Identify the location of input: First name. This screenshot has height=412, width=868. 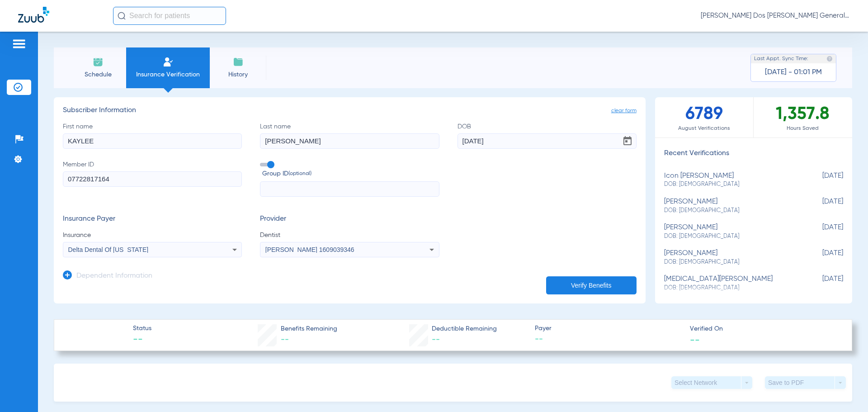
(152, 141).